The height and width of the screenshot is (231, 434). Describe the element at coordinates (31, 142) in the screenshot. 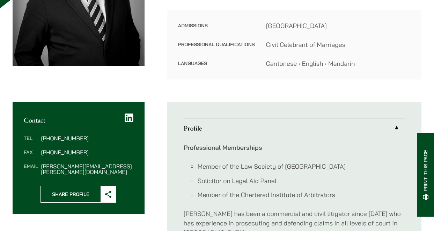

I see `dt: Tel` at that location.